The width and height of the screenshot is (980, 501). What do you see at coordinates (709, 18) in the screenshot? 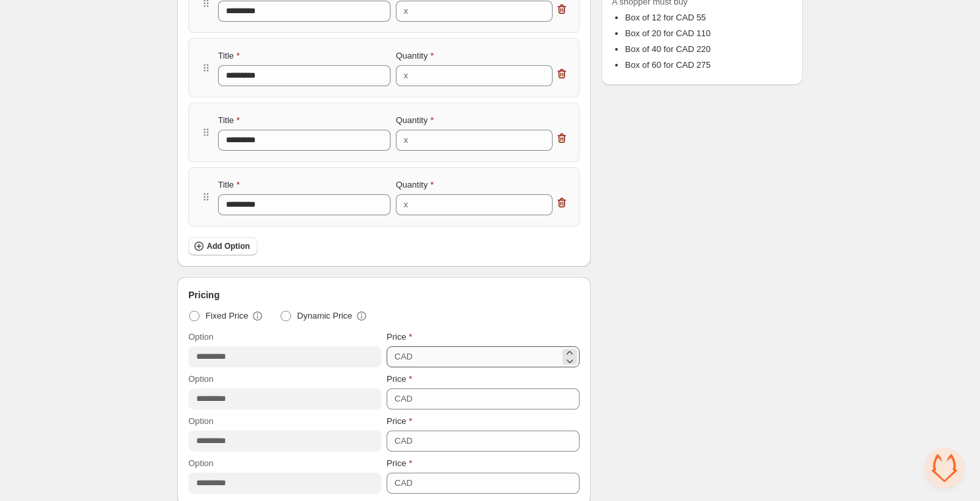
I see `li: Box of 12 for CAD 55` at bounding box center [709, 18].